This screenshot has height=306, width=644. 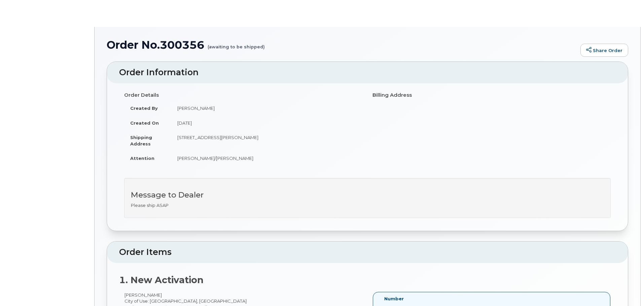 I want to click on h3: Message to Dealer, so click(x=367, y=195).